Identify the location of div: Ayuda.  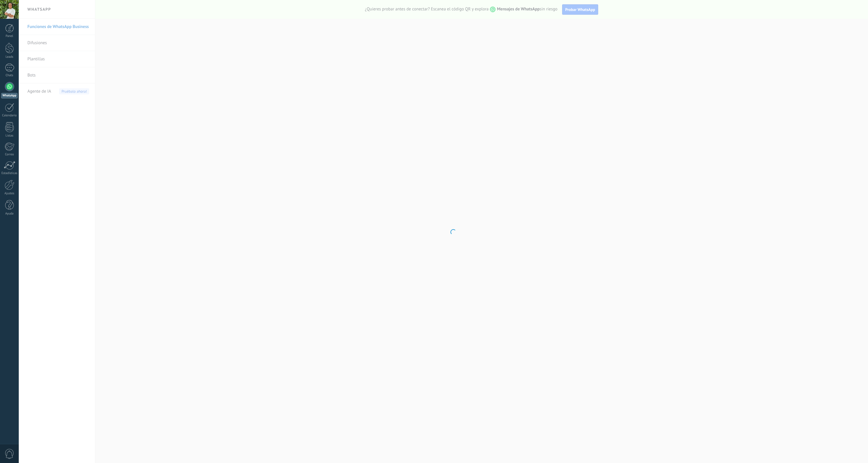
(10, 213).